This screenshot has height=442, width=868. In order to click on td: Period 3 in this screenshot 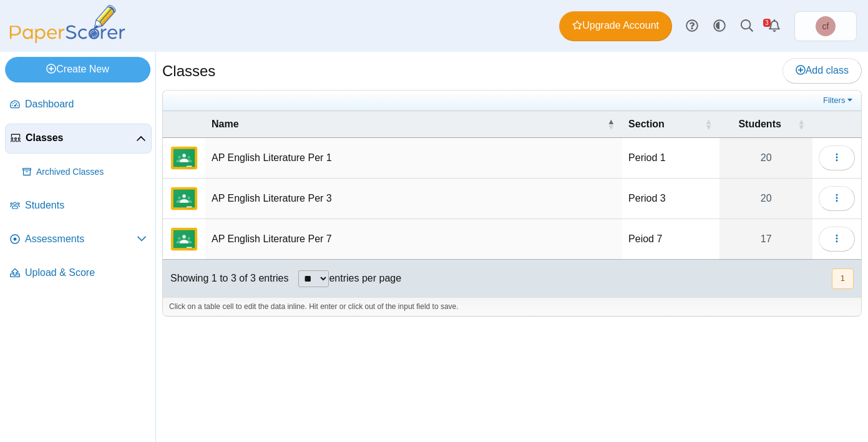, I will do `click(670, 199)`.